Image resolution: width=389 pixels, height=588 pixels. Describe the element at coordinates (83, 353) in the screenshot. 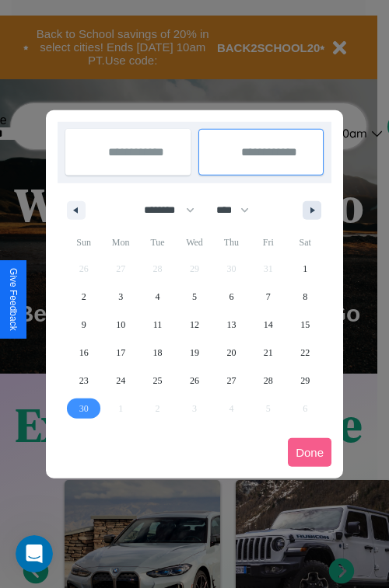

I see `button: 16` at that location.